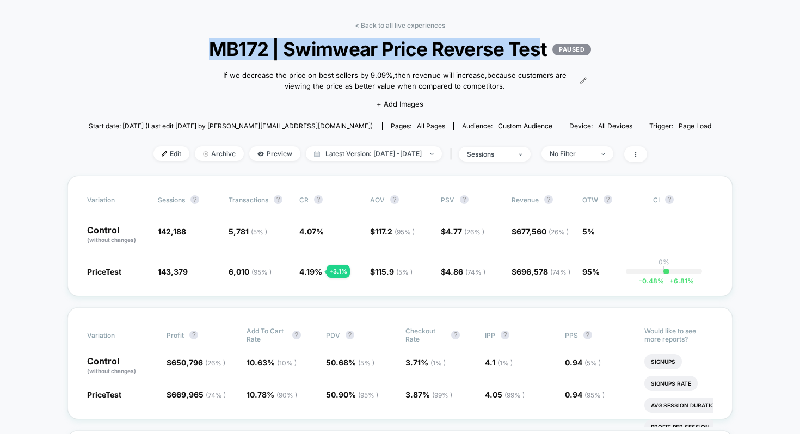 This screenshot has height=434, width=800. Describe the element at coordinates (418, 126) in the screenshot. I see `div: Pages:` at that location.